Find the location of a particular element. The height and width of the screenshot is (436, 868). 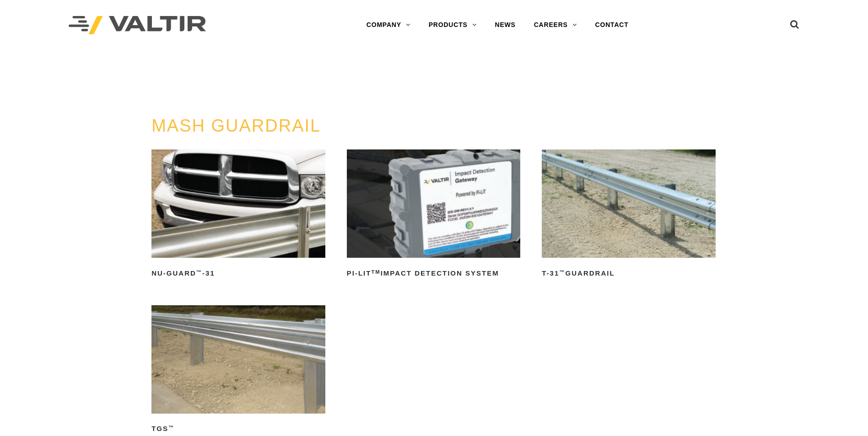

a: PI-LITTMImpact Detection System is located at coordinates (434, 215).